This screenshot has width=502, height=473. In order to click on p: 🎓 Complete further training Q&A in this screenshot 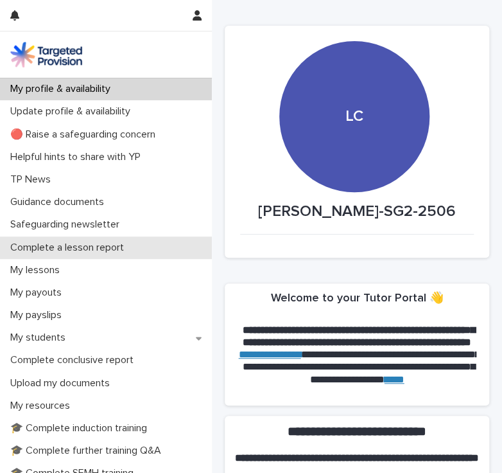, I will do `click(88, 450)`.